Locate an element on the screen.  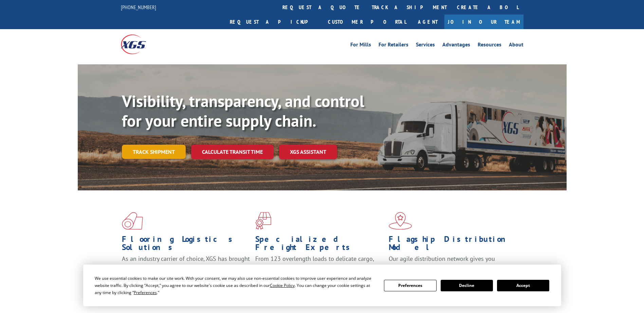
h1: Specialized Freight Experts is located at coordinates (319, 245).